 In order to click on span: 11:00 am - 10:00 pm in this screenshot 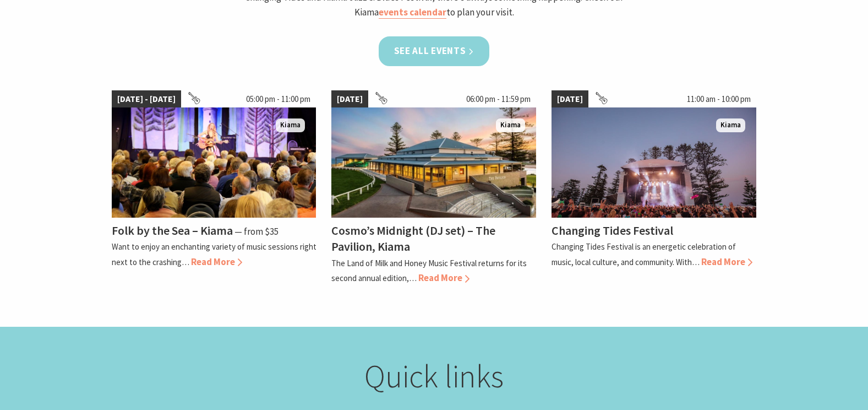, I will do `click(719, 99)`.